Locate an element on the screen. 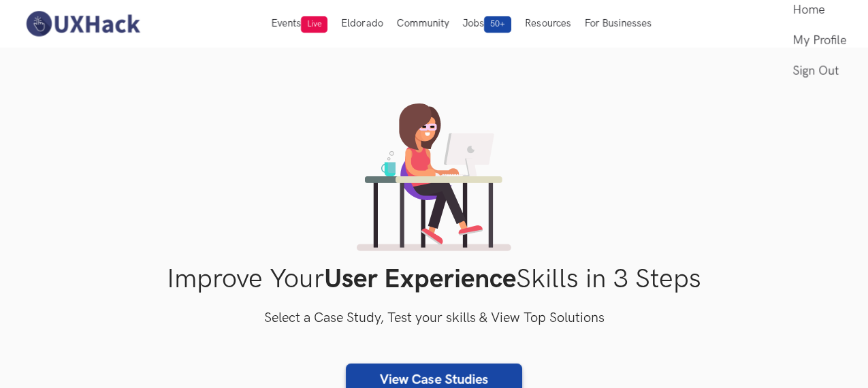 This screenshot has width=868, height=388. span: 50+ is located at coordinates (497, 25).